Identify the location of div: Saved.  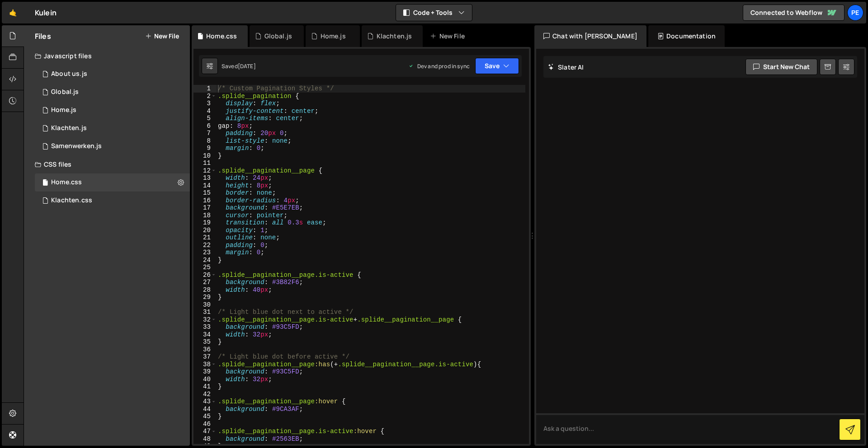
(239, 66).